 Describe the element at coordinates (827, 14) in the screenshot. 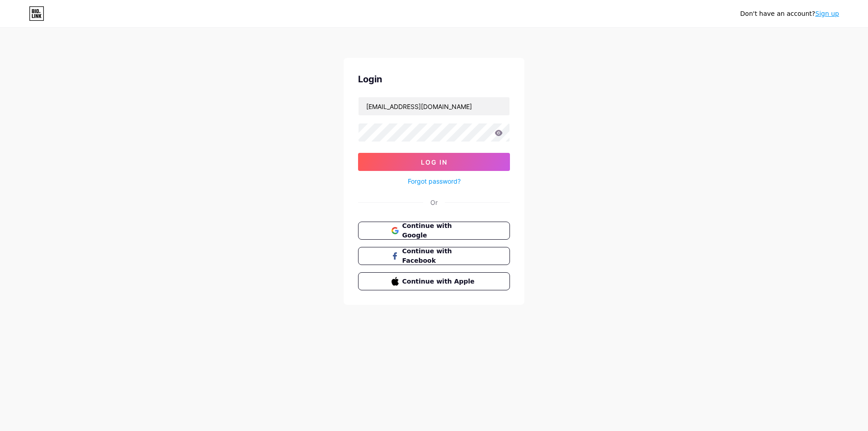

I see `a: Sign up` at that location.